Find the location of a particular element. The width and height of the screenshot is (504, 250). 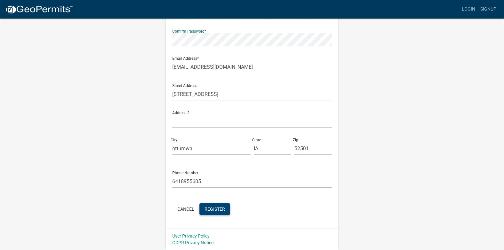

a: User Privacy Policy is located at coordinates (191, 236).